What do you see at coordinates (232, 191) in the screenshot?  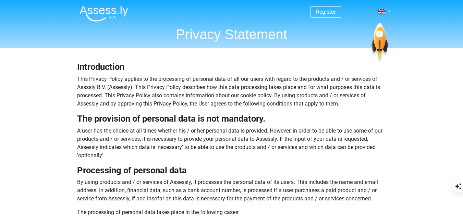 I see `p: By using products and / or services of Assessly, it processes the personal data of its users. Thi...` at bounding box center [232, 191].